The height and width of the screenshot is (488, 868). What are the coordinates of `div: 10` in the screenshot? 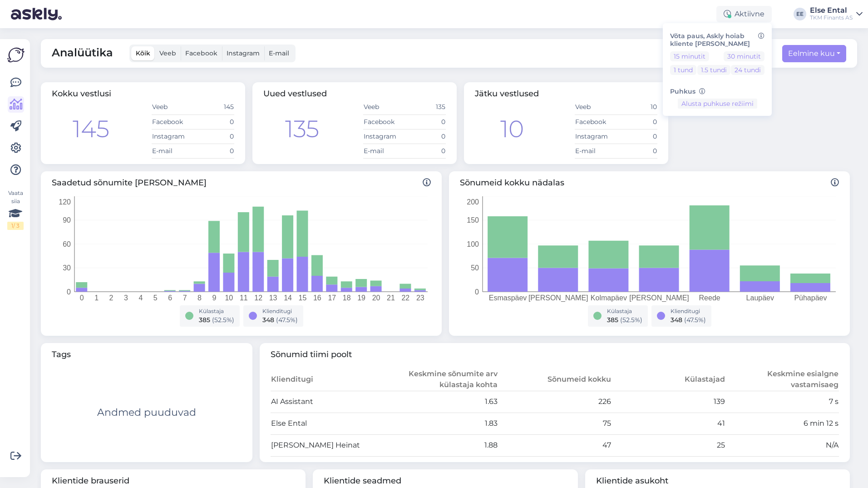 It's located at (513, 129).